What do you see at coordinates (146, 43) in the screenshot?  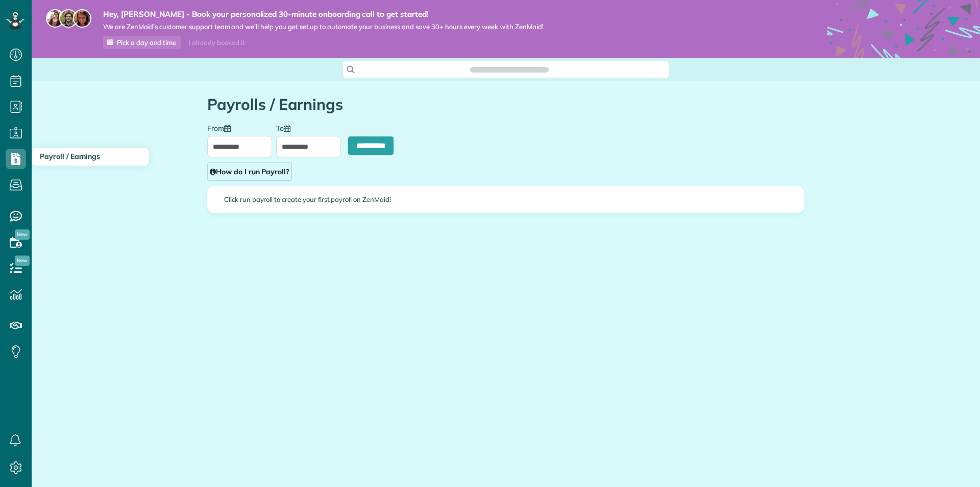 I see `span: Pick a day and time` at bounding box center [146, 43].